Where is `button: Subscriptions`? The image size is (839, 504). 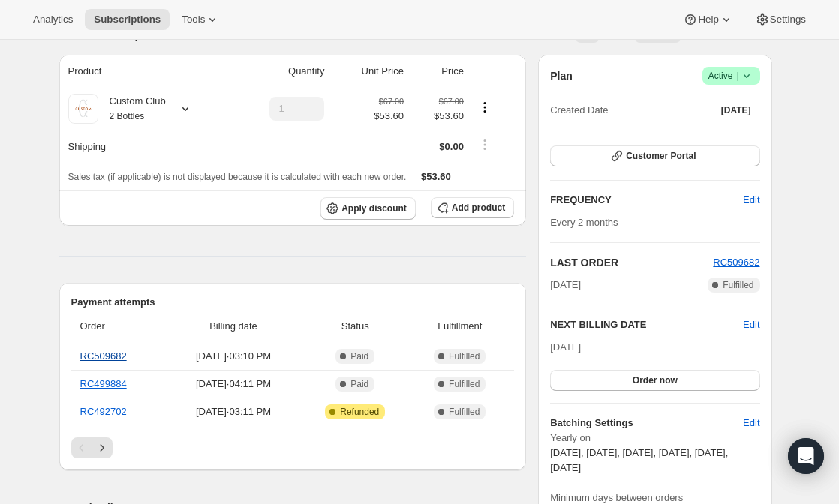 button: Subscriptions is located at coordinates (126, 20).